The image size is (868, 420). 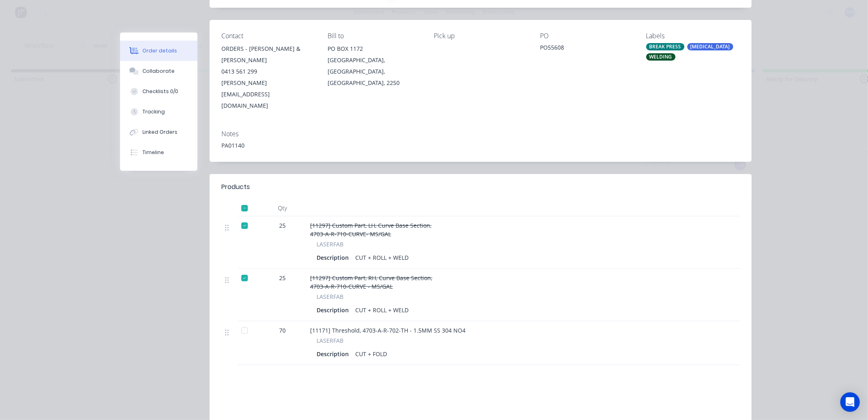 I want to click on div: Contact, so click(x=268, y=36).